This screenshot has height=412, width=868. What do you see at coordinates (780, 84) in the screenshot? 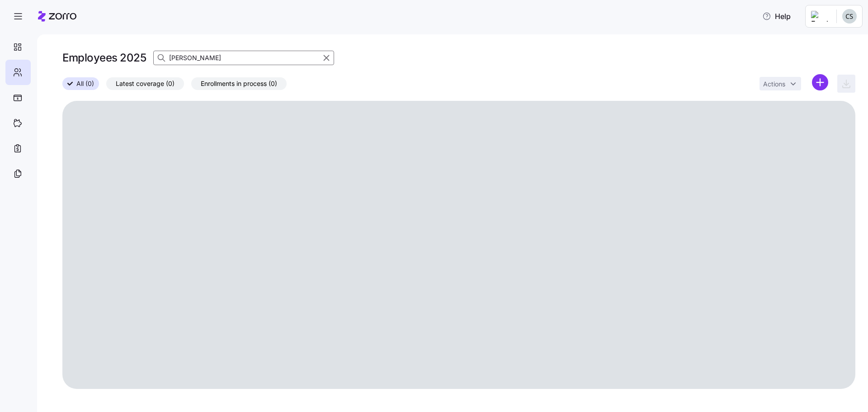
I see `button: Actions` at bounding box center [780, 84].